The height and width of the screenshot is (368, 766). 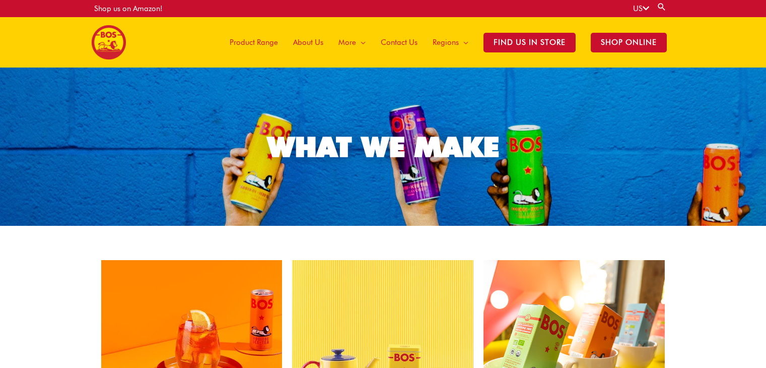 I want to click on nav: Site Navigation, so click(x=444, y=42).